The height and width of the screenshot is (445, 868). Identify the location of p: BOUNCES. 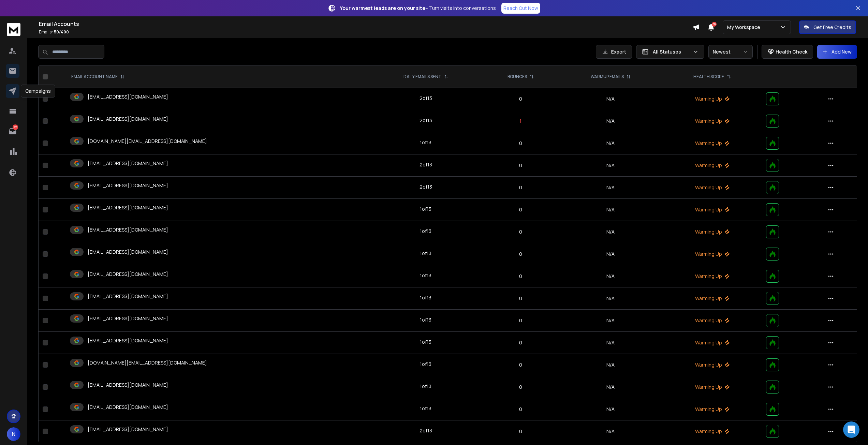
(517, 77).